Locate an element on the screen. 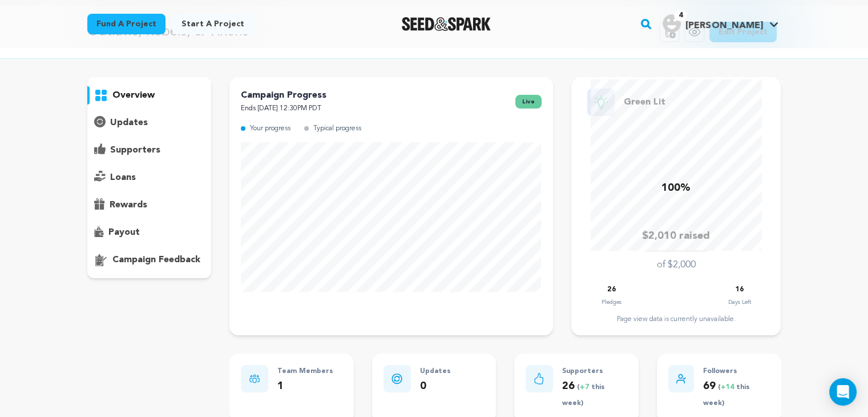  p: 16 is located at coordinates (739, 289).